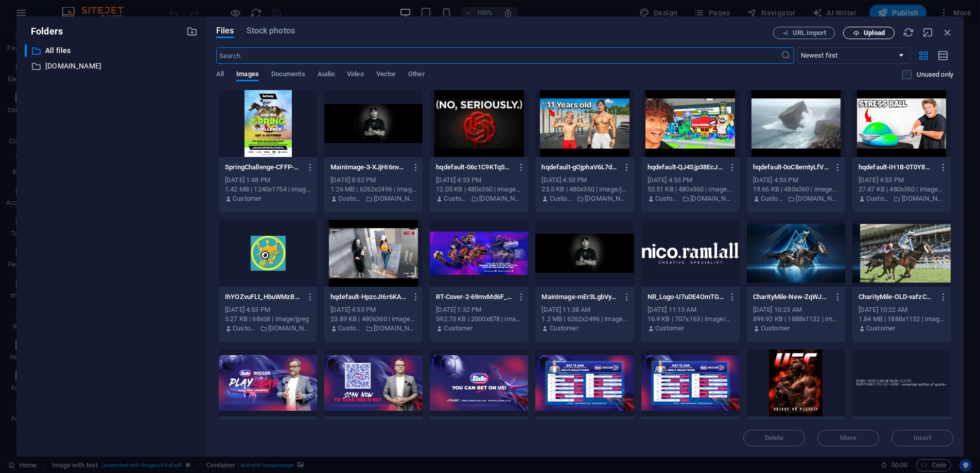  I want to click on div: 53.51 KB | 480x360 | image/jpeg, so click(691, 190).